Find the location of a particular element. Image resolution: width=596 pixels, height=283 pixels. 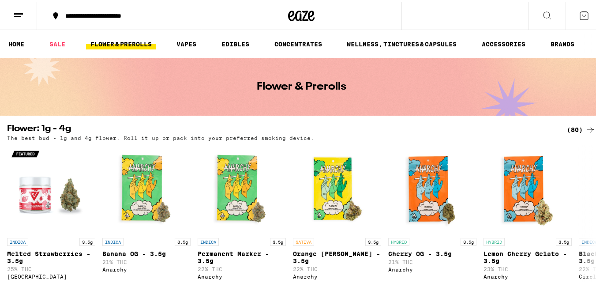

span: Help is located at coordinates (29, 10).